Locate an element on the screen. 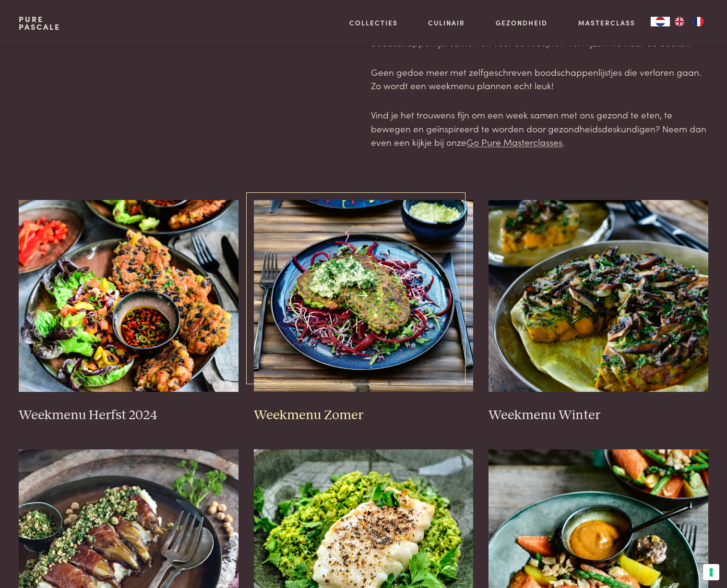 The height and width of the screenshot is (588, 727). aside: Language selected: Nederlands is located at coordinates (680, 22).